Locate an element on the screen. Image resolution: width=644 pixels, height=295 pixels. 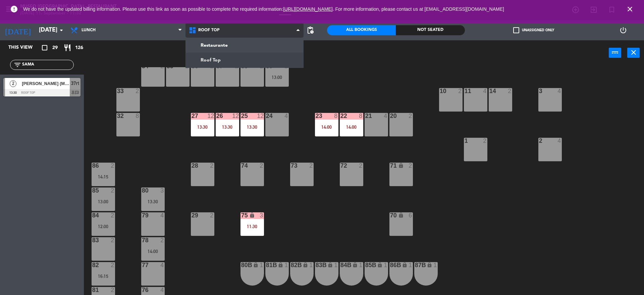
div: Not seated is located at coordinates (430, 30).